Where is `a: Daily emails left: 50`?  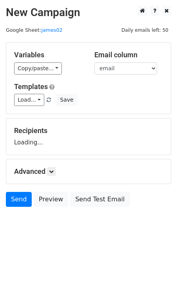
a: Daily emails left: 50 is located at coordinates (145, 30).